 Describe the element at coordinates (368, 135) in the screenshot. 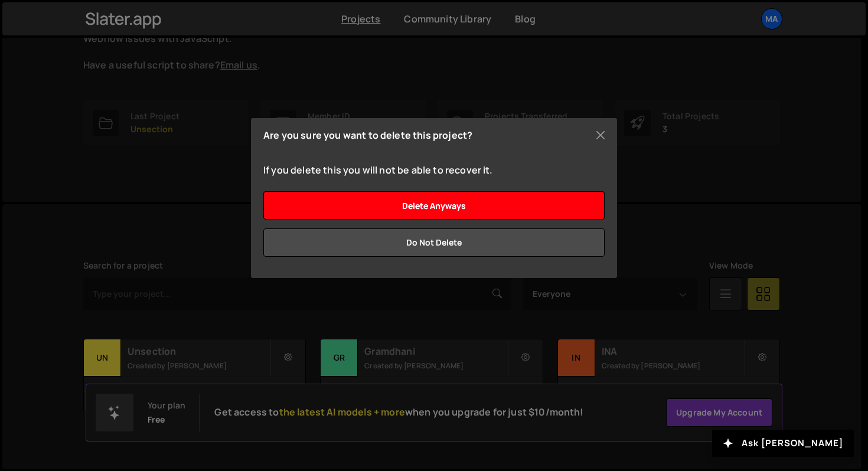

I see `h5: Are you sure you want to delete this project?` at that location.